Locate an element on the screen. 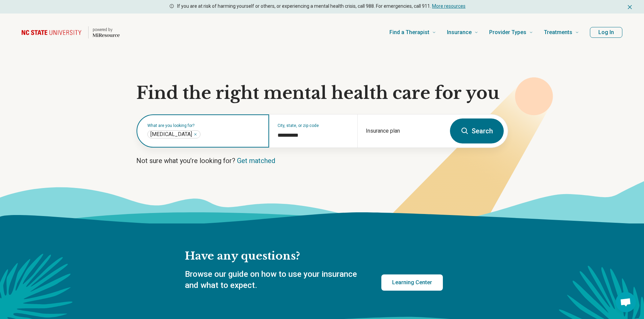 The height and width of the screenshot is (319, 644). p: Browse our guide on how to use your insurance and what to expect. is located at coordinates (275, 280).